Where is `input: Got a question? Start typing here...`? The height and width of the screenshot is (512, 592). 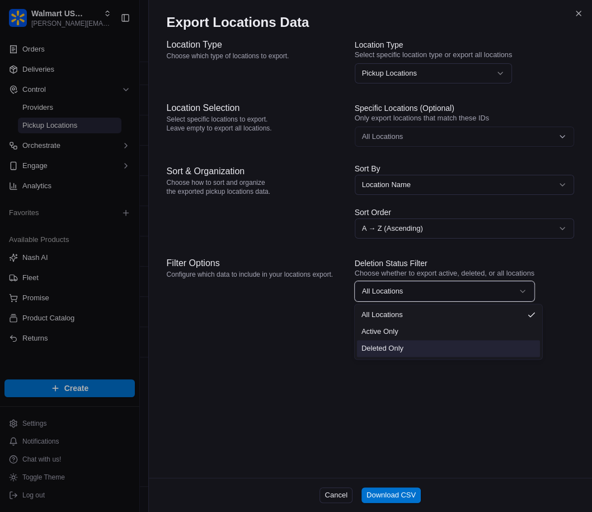
input: Got a question? Start typing here... is located at coordinates (115, 77).